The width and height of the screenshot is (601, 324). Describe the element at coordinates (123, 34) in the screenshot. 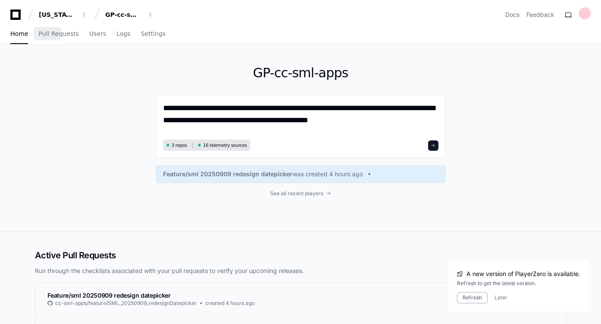

I see `a: Logs` at that location.